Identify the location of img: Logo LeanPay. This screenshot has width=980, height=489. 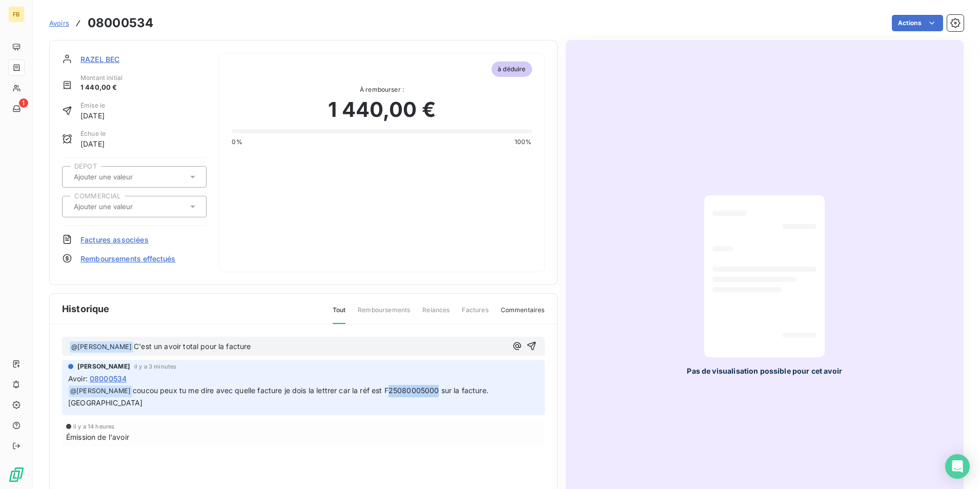
(17, 474).